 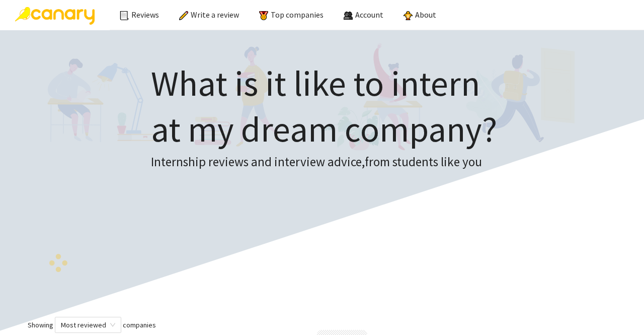 I want to click on h1: What is it like to intern, so click(x=324, y=106).